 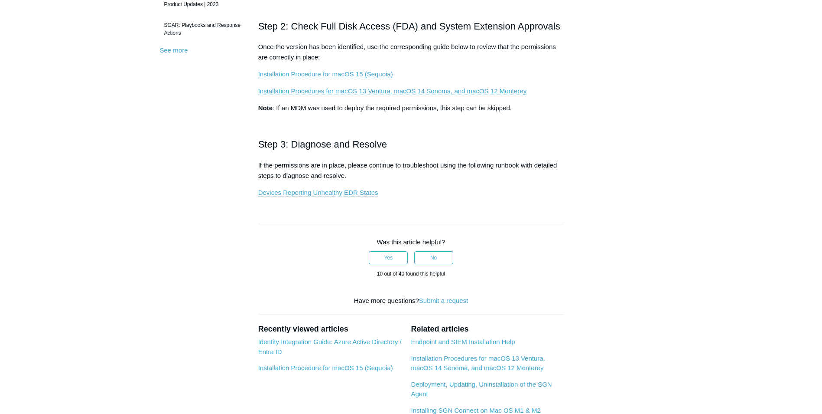 What do you see at coordinates (411, 300) in the screenshot?
I see `div: Have more questions?` at bounding box center [411, 300].